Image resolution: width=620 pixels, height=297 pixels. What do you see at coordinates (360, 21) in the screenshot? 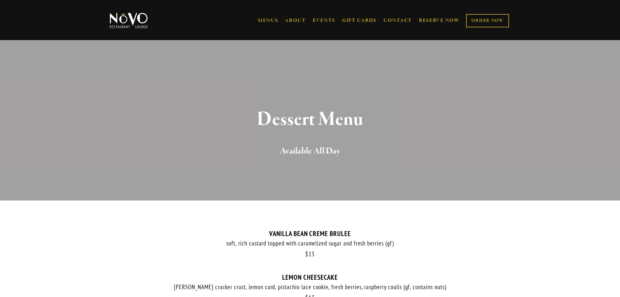
I see `a: GIFT CARDS` at bounding box center [360, 21].